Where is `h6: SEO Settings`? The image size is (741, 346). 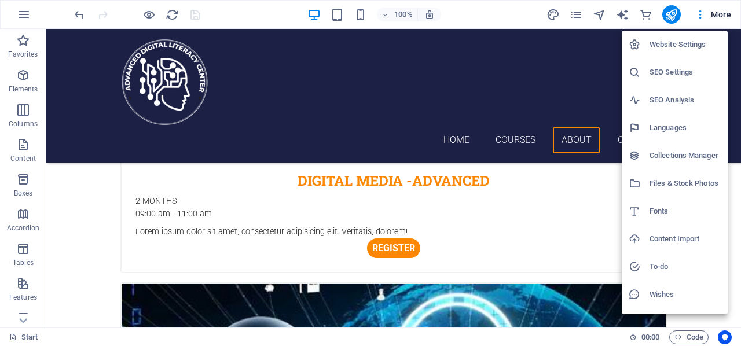
h6: SEO Settings is located at coordinates (685, 72).